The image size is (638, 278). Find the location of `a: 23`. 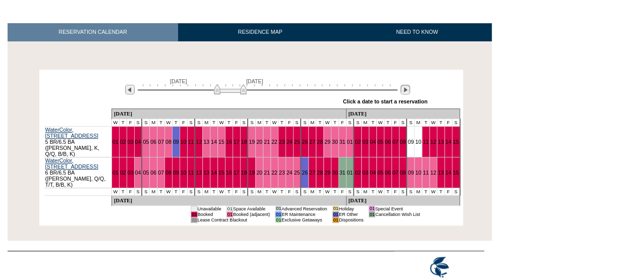

a: 23 is located at coordinates (282, 172).